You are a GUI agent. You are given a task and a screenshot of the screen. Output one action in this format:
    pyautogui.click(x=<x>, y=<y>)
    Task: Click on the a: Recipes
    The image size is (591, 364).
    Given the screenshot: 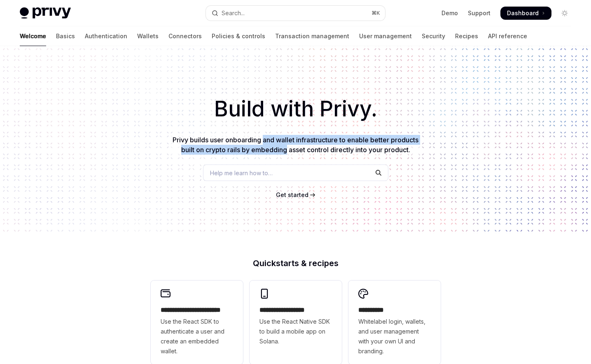 What is the action you would take?
    pyautogui.click(x=466, y=36)
    